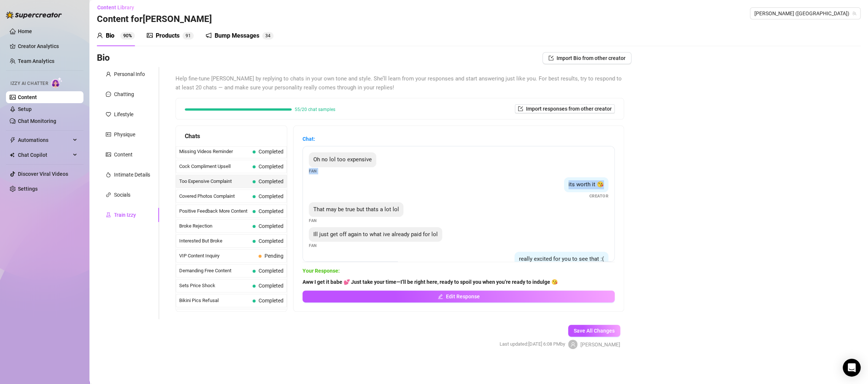  I want to click on span: Missing Videos Reminder, so click(214, 151).